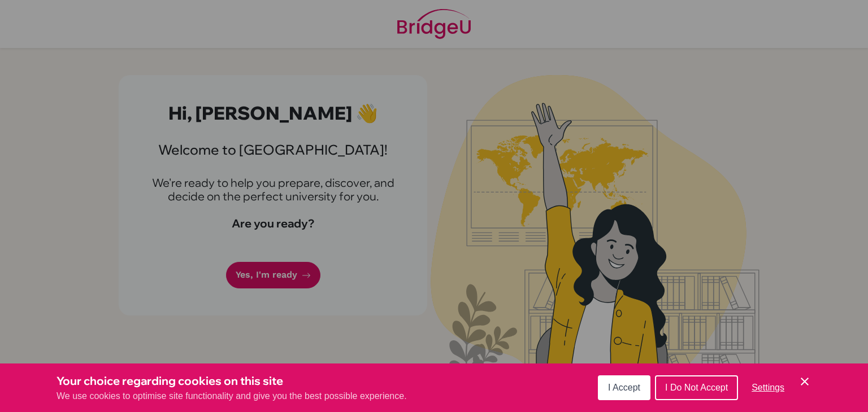  Describe the element at coordinates (805, 382) in the screenshot. I see `button: Save and close` at that location.